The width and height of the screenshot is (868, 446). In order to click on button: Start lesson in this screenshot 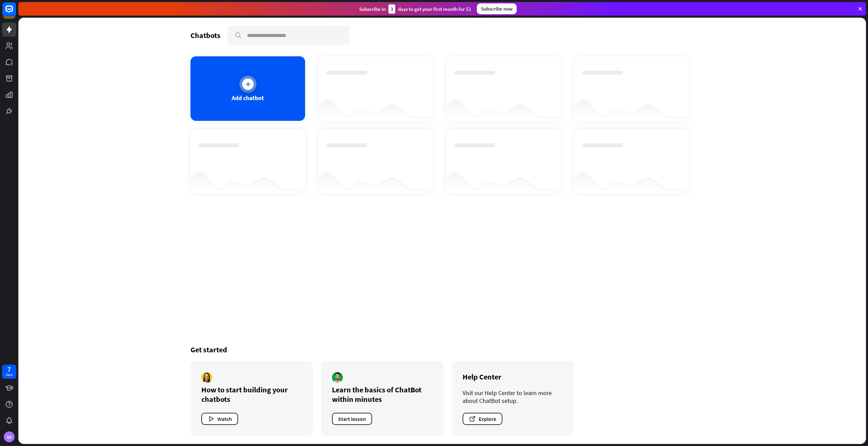, I will do `click(352, 419)`.